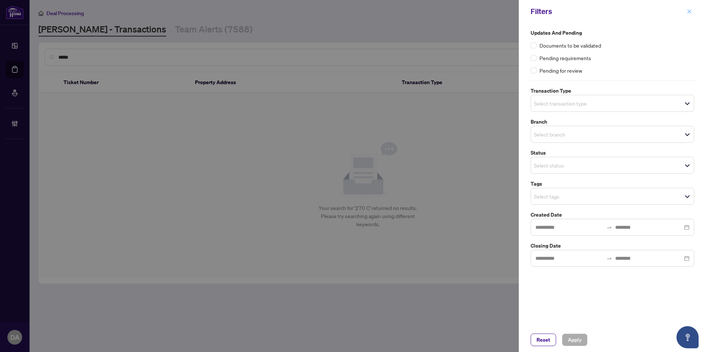  What do you see at coordinates (688, 338) in the screenshot?
I see `button: Open asap` at bounding box center [688, 338].